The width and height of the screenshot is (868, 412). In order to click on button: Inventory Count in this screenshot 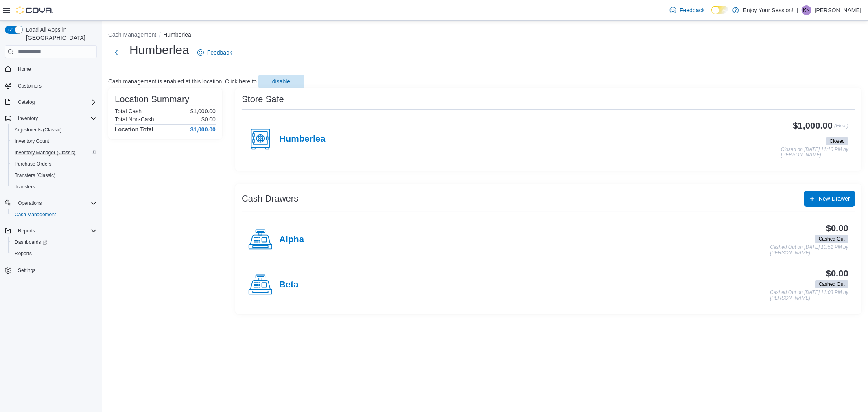, I will do `click(54, 141)`.